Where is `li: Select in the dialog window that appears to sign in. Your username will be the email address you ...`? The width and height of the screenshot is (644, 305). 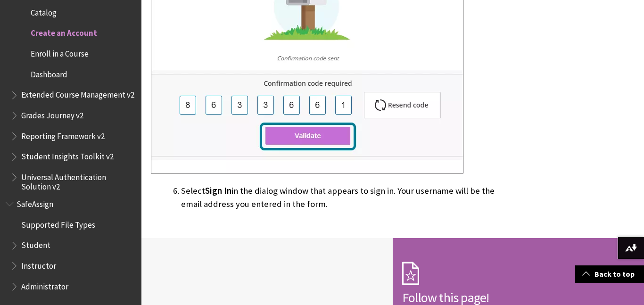
li: Select in the dialog window that appears to sign in. Your username will be the email address you ... is located at coordinates (338, 198).